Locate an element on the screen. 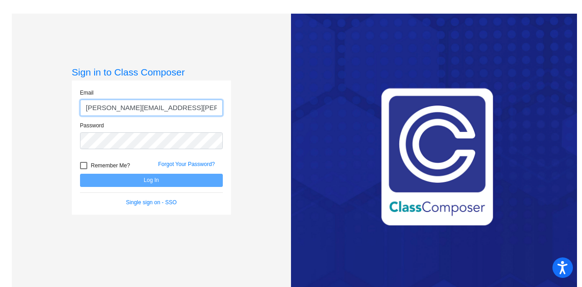 Image resolution: width=582 pixels, height=287 pixels. label: Password is located at coordinates (92, 126).